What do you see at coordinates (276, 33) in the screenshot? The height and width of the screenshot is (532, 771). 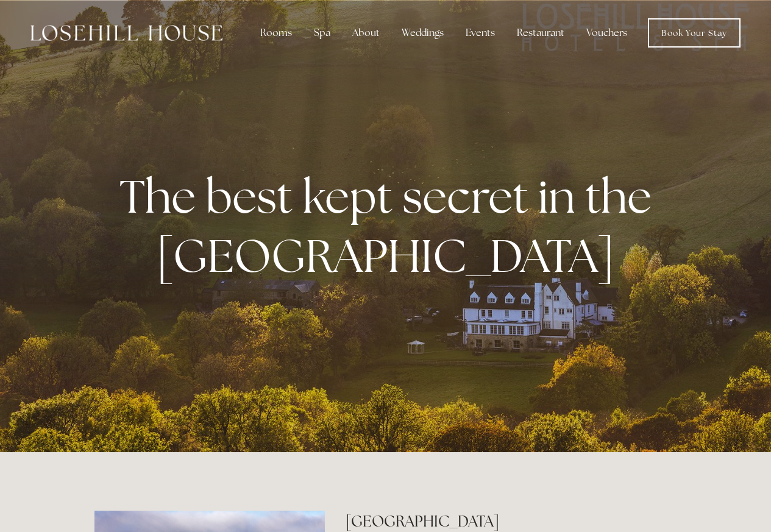 I see `div: Rooms` at bounding box center [276, 33].